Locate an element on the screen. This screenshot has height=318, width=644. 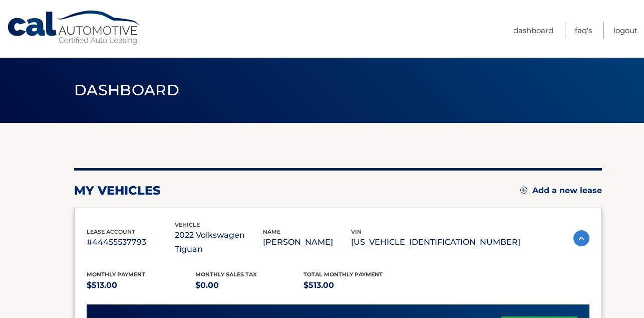
h2: my vehicles is located at coordinates (117, 191).